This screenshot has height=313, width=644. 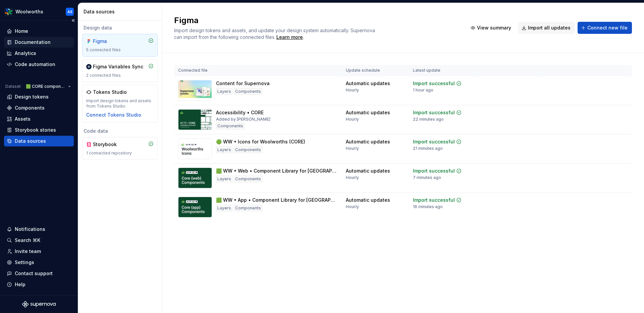 What do you see at coordinates (608, 28) in the screenshot?
I see `span: Connect new file` at bounding box center [608, 28].